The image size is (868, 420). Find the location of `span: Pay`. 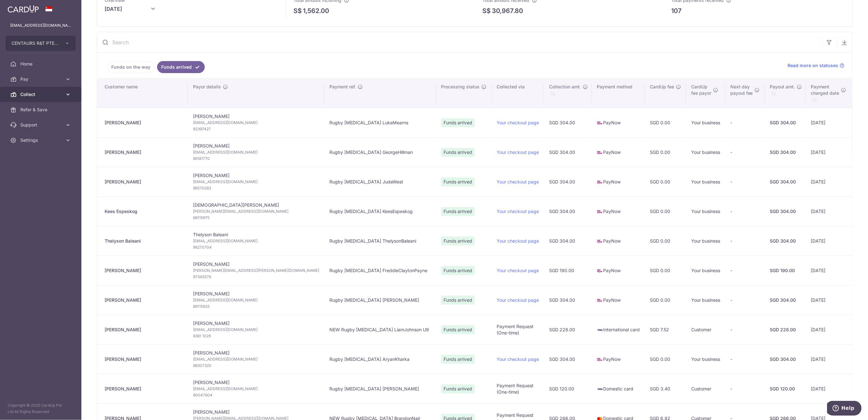

span: Pay is located at coordinates (41, 79).